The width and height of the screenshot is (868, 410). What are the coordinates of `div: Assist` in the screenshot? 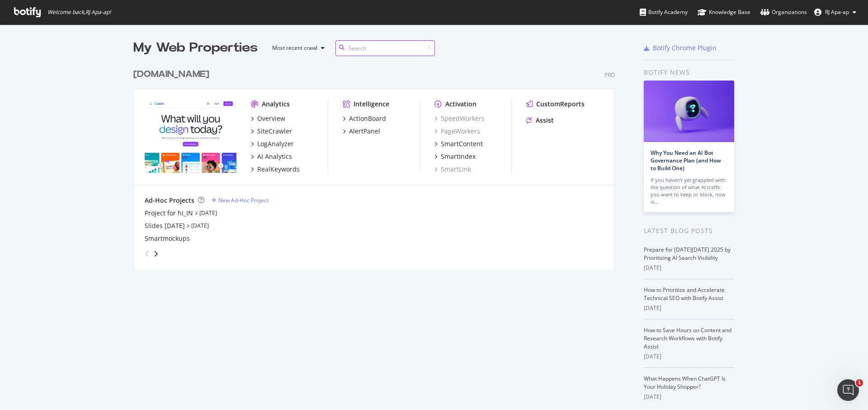 It's located at (545, 120).